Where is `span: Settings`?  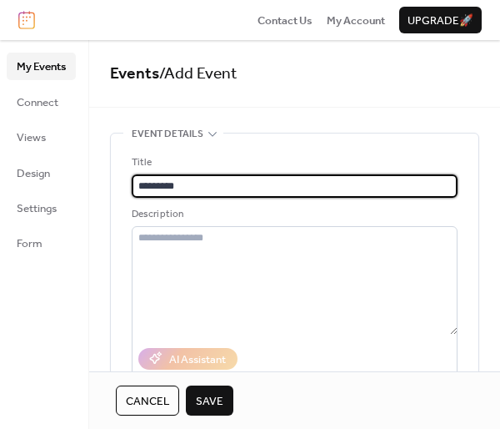
span: Settings is located at coordinates (37, 208).